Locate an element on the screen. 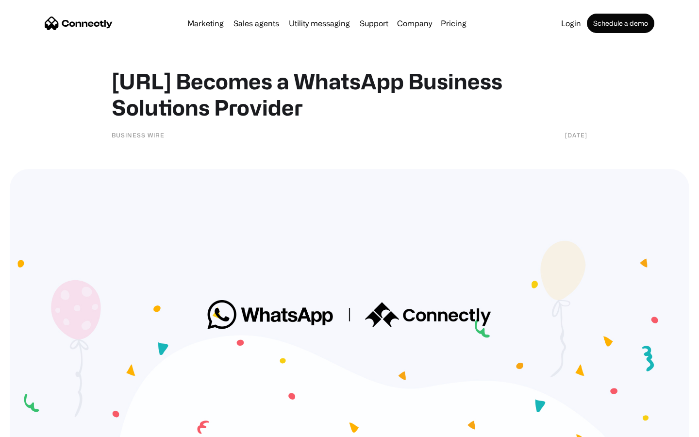 The height and width of the screenshot is (437, 699). a: Marketing is located at coordinates (205, 23).